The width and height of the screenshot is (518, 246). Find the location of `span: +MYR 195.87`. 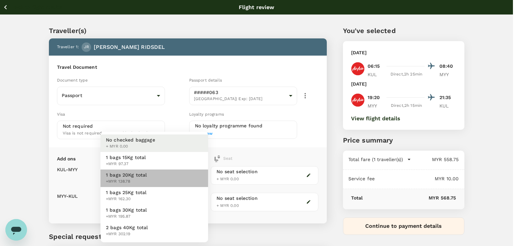

span: +MYR 195.87 is located at coordinates (126, 217).